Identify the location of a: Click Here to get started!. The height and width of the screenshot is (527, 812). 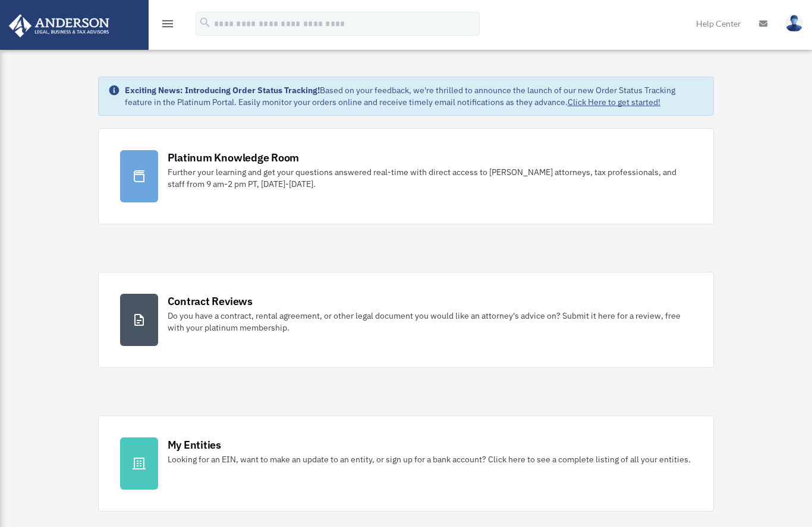
(613, 102).